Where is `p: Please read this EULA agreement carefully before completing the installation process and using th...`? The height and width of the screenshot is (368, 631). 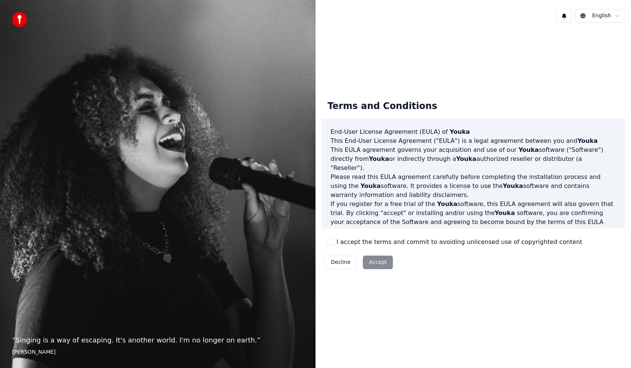
p: Please read this EULA agreement carefully before completing the installation process and using th... is located at coordinates (473, 186).